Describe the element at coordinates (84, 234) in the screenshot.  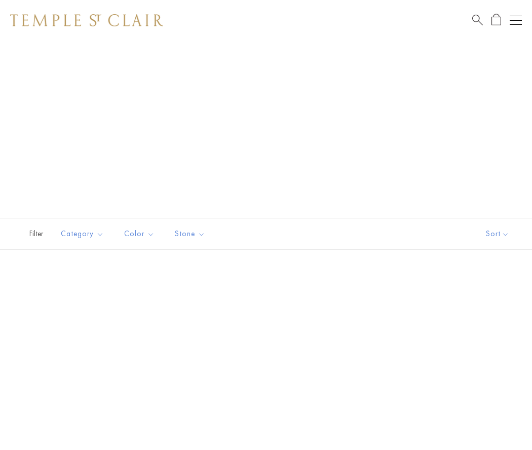
I see `span: Category` at that location.